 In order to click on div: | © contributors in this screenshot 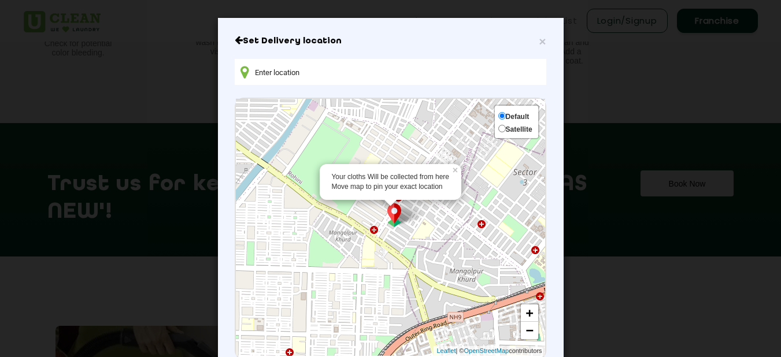, I will do `click(489, 351)`.